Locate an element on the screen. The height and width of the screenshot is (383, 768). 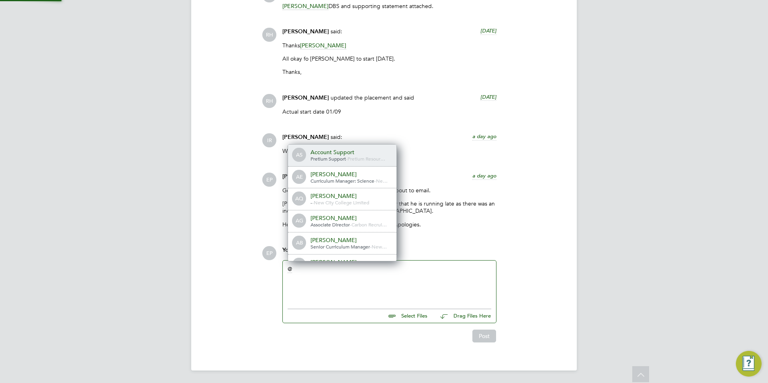
div: say: is located at coordinates (389, 253).